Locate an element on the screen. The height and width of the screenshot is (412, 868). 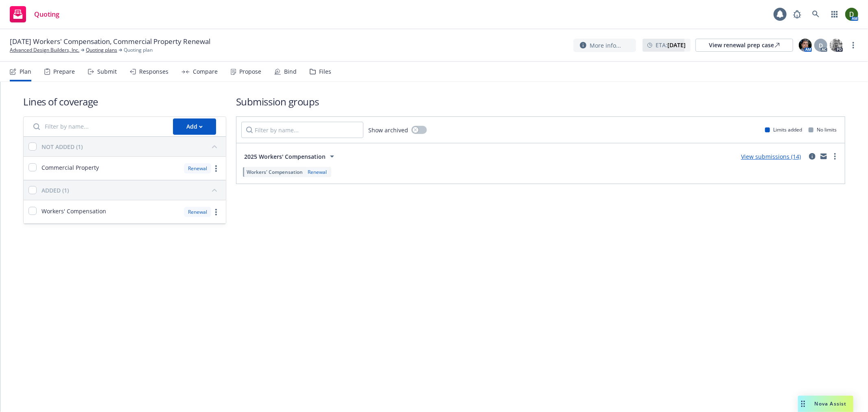
span: Quoting is located at coordinates (47, 15).